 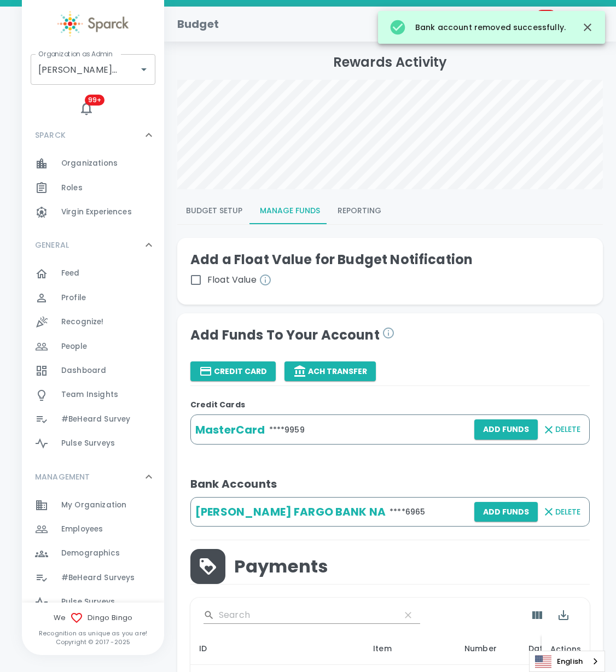 What do you see at coordinates (93, 553) in the screenshot?
I see `a: Demographics` at bounding box center [93, 553].